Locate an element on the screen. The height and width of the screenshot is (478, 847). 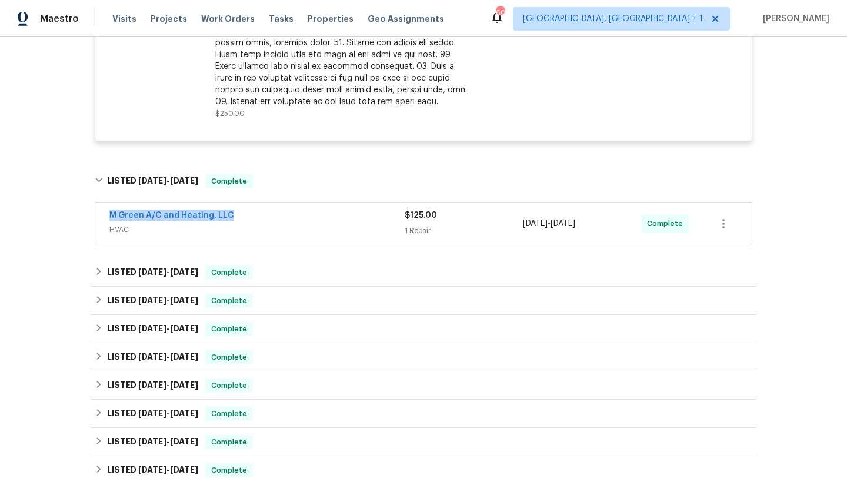
div: 1 Repair is located at coordinates (464, 231).